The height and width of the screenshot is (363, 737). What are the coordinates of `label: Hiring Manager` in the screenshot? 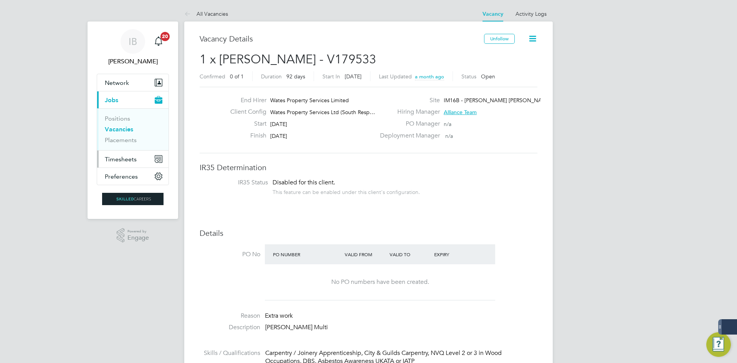 It's located at (407, 112).